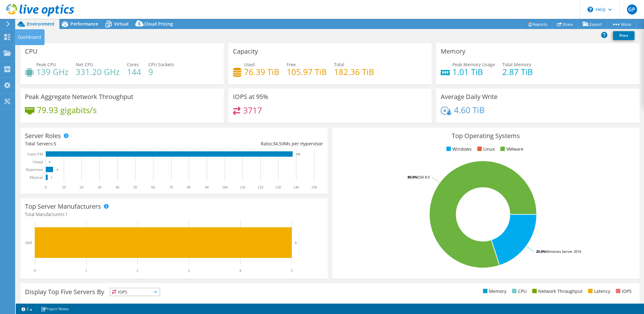  What do you see at coordinates (563, 251) in the screenshot?
I see `tspan: Windows Server 2016` at bounding box center [563, 251].